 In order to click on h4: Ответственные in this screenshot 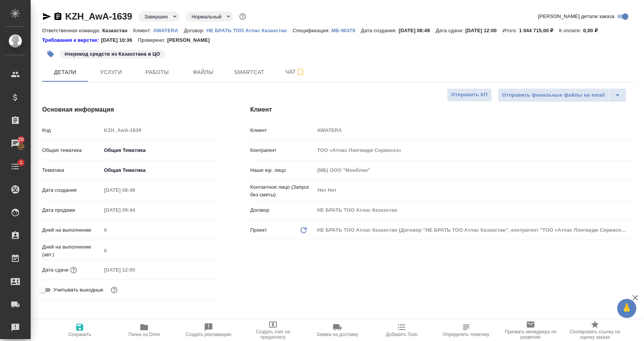, I will do `click(443, 323)`.